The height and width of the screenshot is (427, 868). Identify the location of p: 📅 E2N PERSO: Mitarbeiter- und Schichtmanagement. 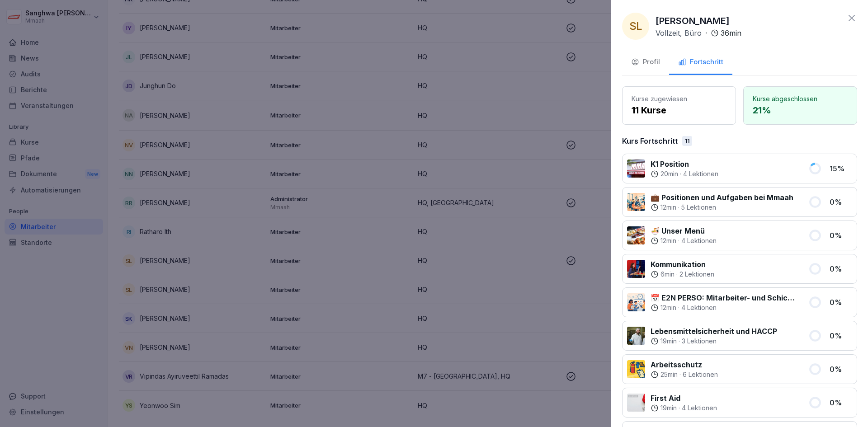
(724, 298).